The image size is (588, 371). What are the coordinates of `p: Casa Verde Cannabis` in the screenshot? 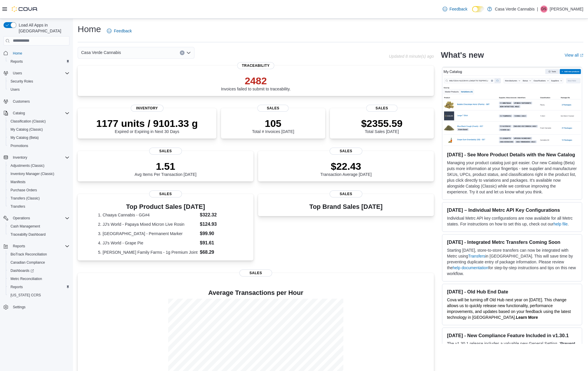 It's located at (515, 9).